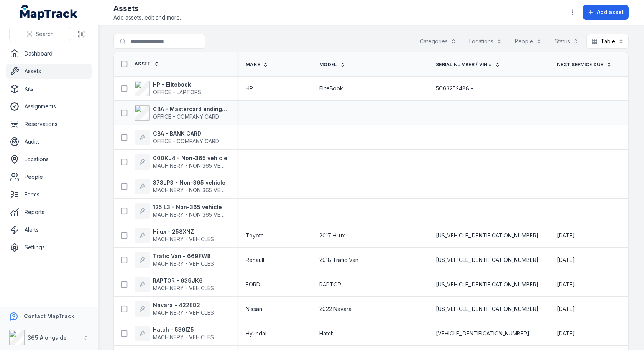 This screenshot has height=350, width=644. What do you see at coordinates (454, 88) in the screenshot?
I see `span: 5CG3252488 -` at bounding box center [454, 88].